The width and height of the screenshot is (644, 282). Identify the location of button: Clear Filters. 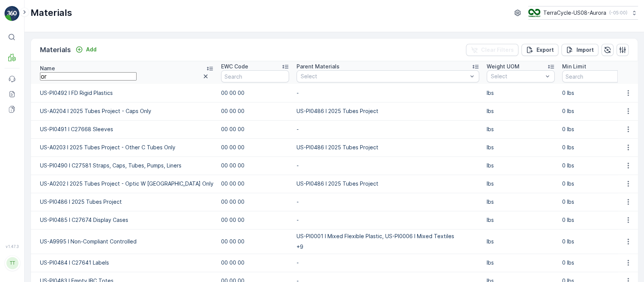
(492, 50).